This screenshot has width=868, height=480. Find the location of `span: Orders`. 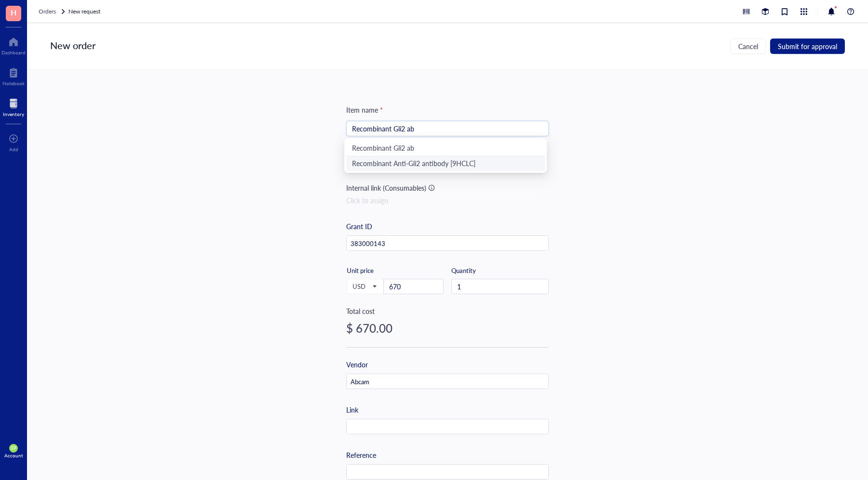

span: Orders is located at coordinates (47, 11).